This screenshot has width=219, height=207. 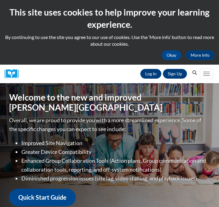 What do you see at coordinates (42, 197) in the screenshot?
I see `a: Quick Start Guide` at bounding box center [42, 197].